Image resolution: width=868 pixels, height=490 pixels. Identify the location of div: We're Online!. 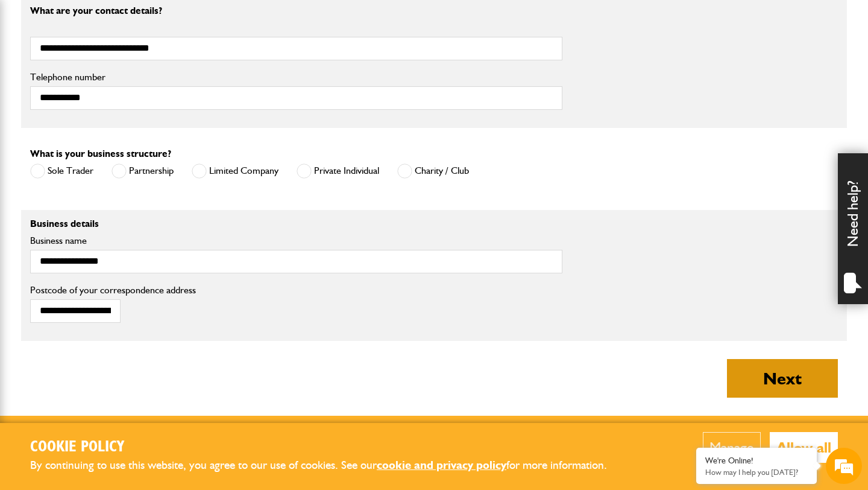
(757, 460).